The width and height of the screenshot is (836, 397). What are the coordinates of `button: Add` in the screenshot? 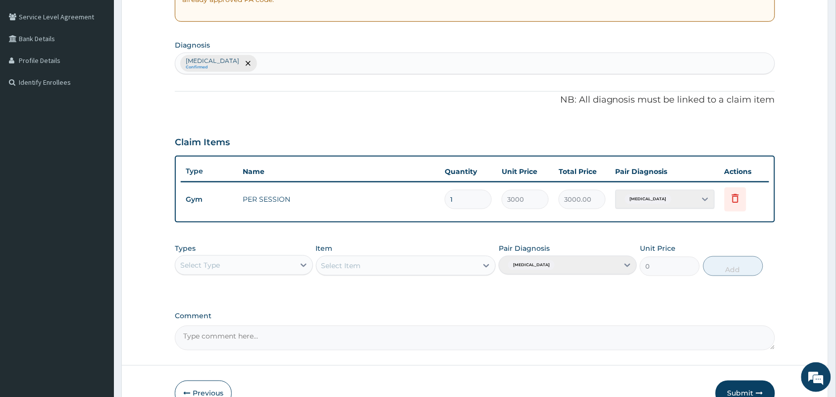 It's located at (733, 266).